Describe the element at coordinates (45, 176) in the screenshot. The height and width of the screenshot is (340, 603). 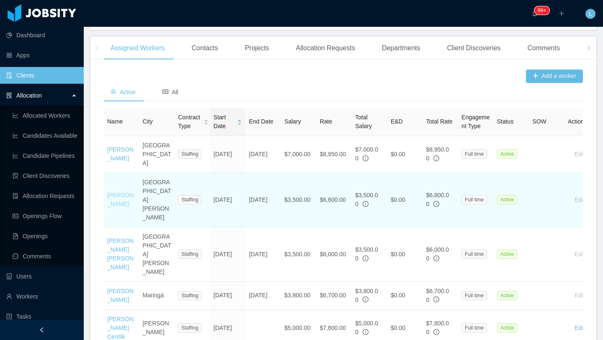
I see `a: icon: file-searchClient Discoveries` at that location.